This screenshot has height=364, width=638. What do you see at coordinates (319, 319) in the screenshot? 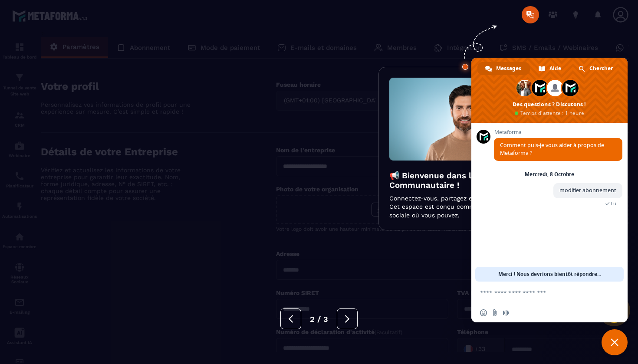
I see `span: 2 / 3` at bounding box center [319, 319].